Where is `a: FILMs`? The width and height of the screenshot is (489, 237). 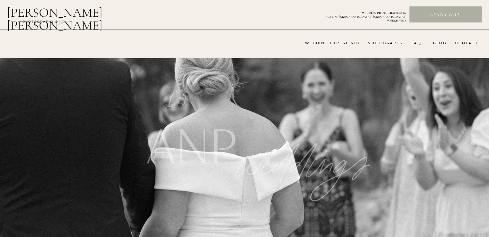 a: FILMs is located at coordinates (65, 21).